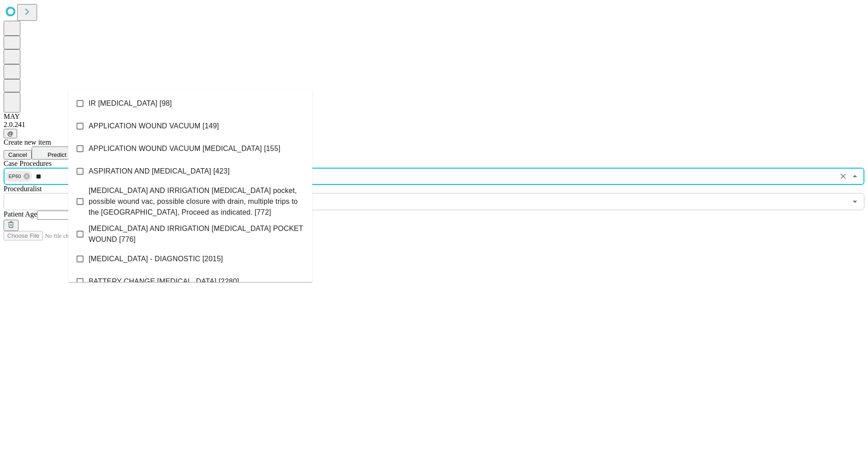 This screenshot has width=868, height=466. What do you see at coordinates (18, 155) in the screenshot?
I see `button: Cancel` at bounding box center [18, 155].